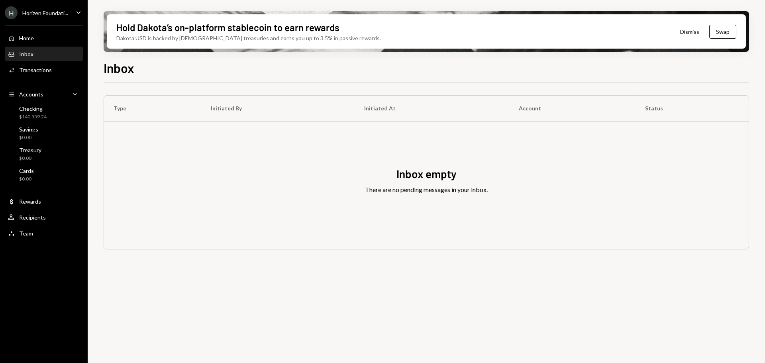  Describe the element at coordinates (26, 171) in the screenshot. I see `div: Cards` at that location.